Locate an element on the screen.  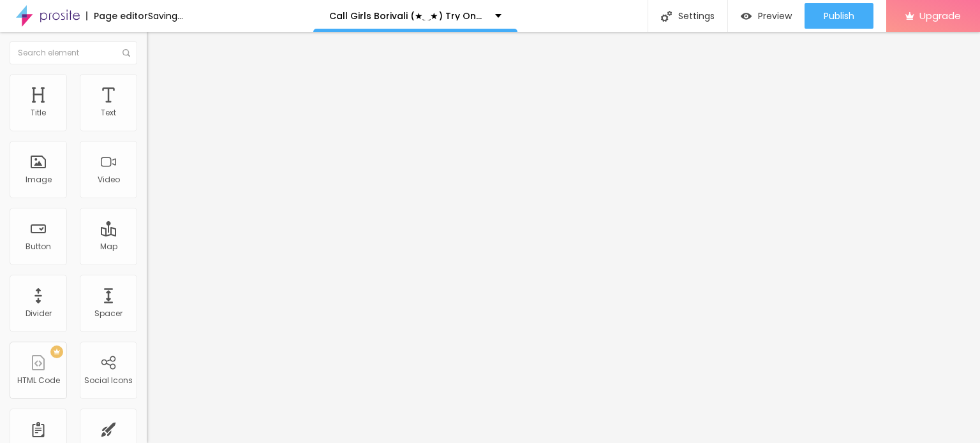
div: Saving... is located at coordinates (165, 16).